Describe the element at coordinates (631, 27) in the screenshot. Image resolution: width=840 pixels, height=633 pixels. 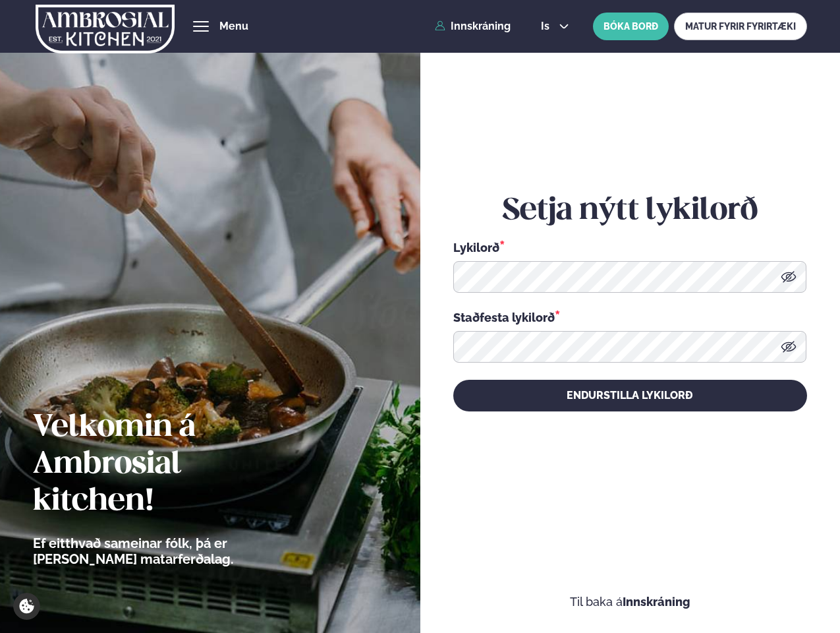
I see `button: BÓKA BORÐ` at that location.